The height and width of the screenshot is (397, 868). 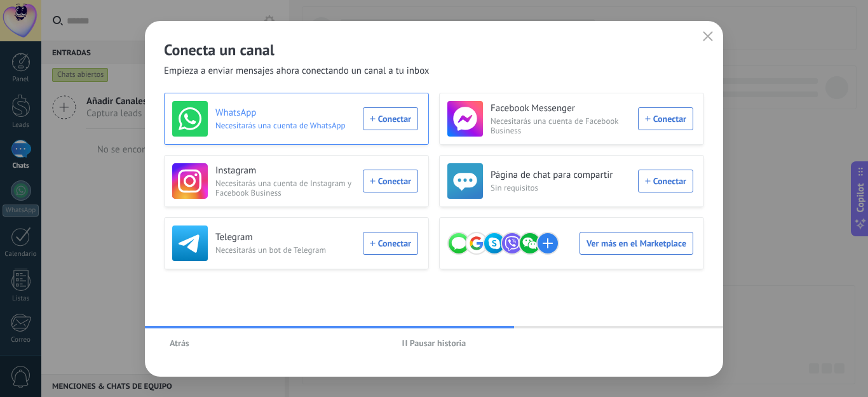 I want to click on span: Necesitarás una cuenta de Instagram y Facebook Business, so click(x=285, y=189).